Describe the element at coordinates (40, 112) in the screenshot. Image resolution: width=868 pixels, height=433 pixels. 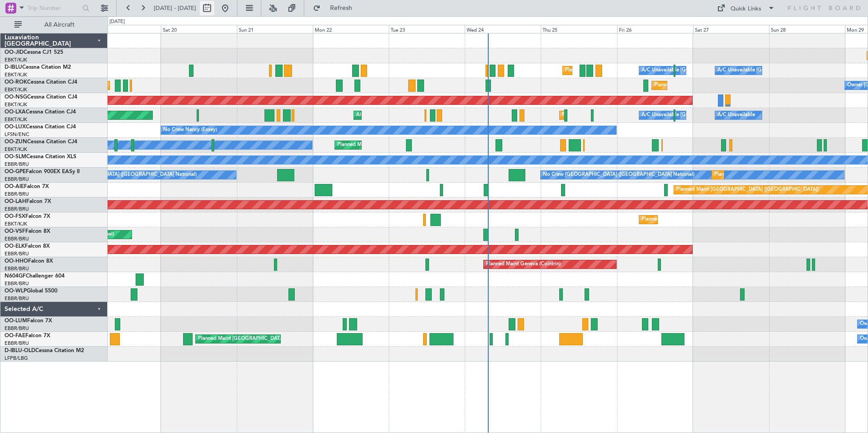
I see `a: OO-LXACessna Citation CJ4` at that location.